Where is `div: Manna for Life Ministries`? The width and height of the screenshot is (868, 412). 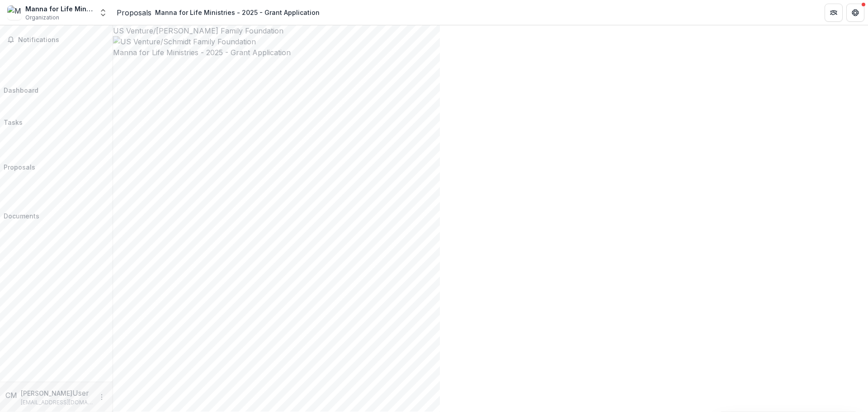 div: Manna for Life Ministries is located at coordinates (59, 8).